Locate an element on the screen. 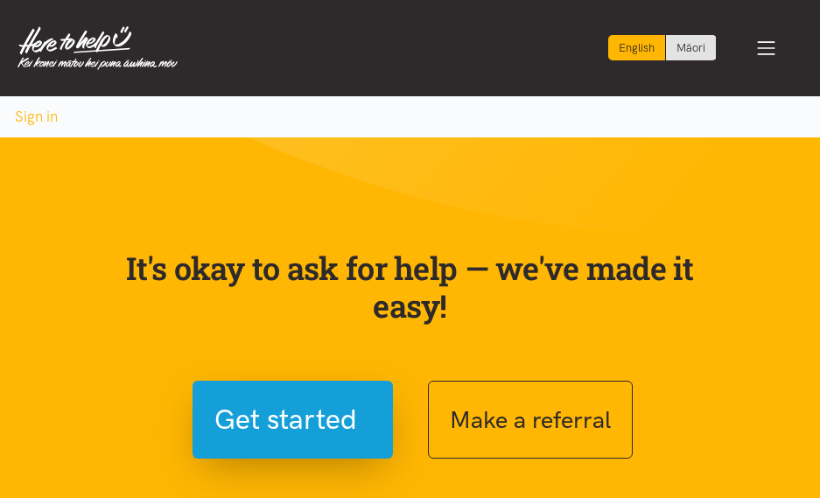 The width and height of the screenshot is (820, 498). img: Home is located at coordinates (97, 48).